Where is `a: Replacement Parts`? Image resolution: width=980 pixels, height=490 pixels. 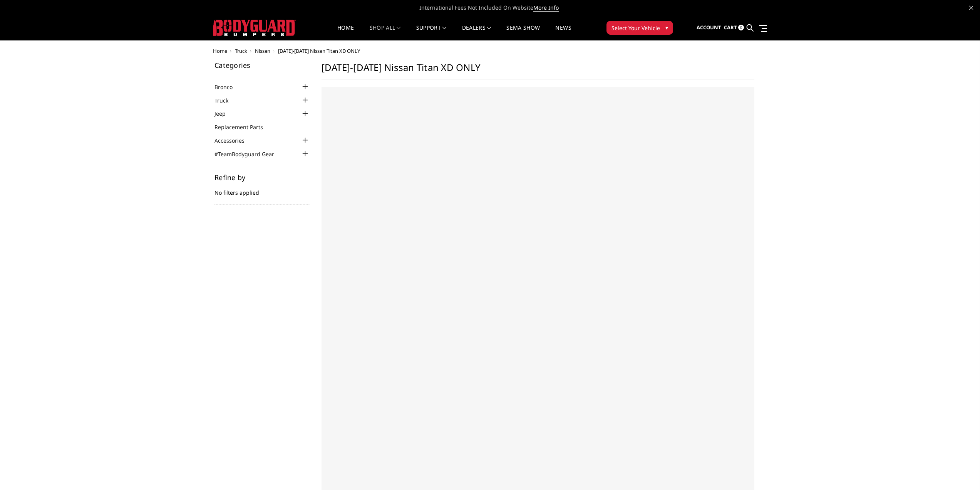
a: Replacement Parts is located at coordinates (243, 127).